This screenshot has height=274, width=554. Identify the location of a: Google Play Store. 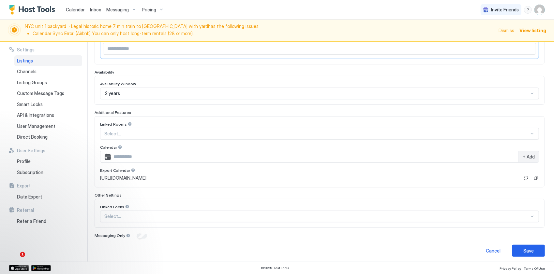
(41, 269).